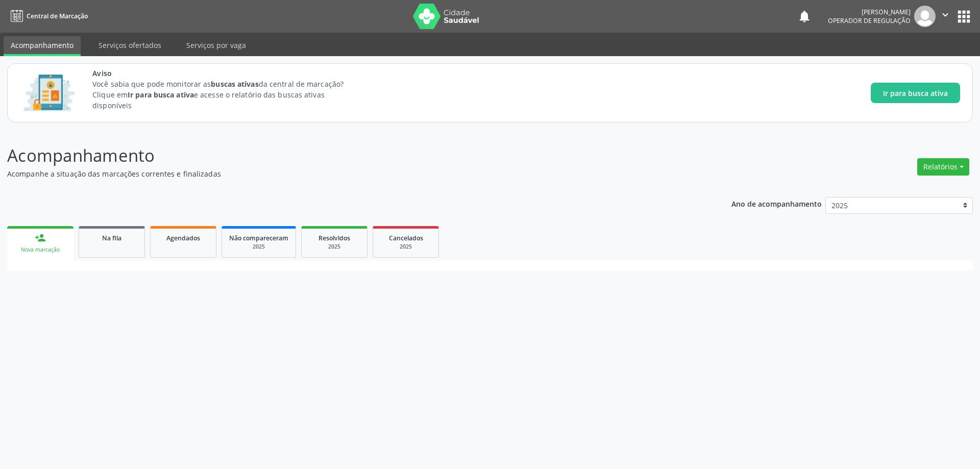 This screenshot has width=980, height=469. Describe the element at coordinates (776, 203) in the screenshot. I see `p: Ano de acompanhamento` at that location.